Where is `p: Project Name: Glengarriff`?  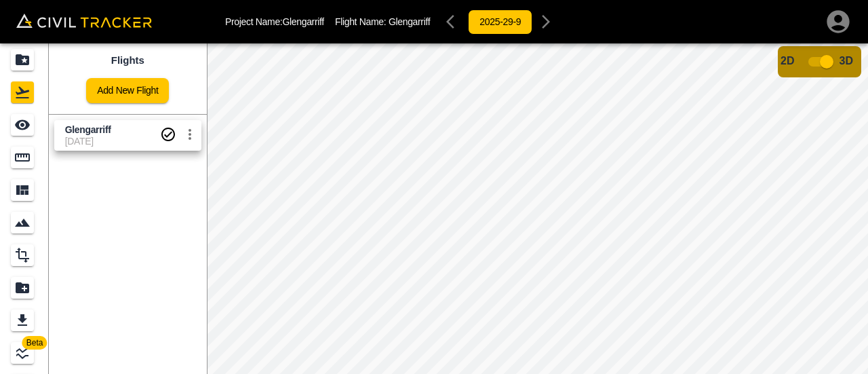
p: Project Name: Glengarriff is located at coordinates (274, 22).